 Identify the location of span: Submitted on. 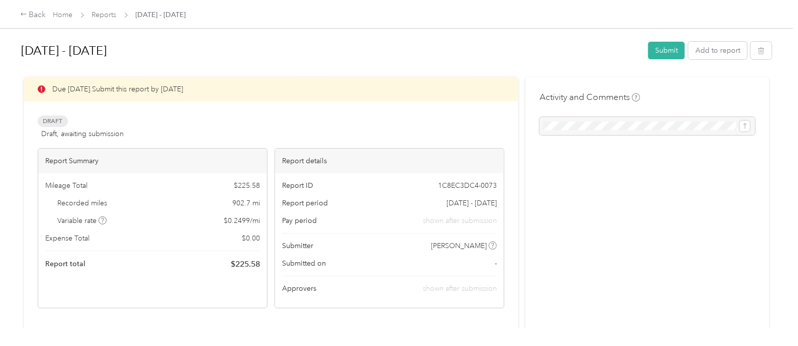
(304, 263).